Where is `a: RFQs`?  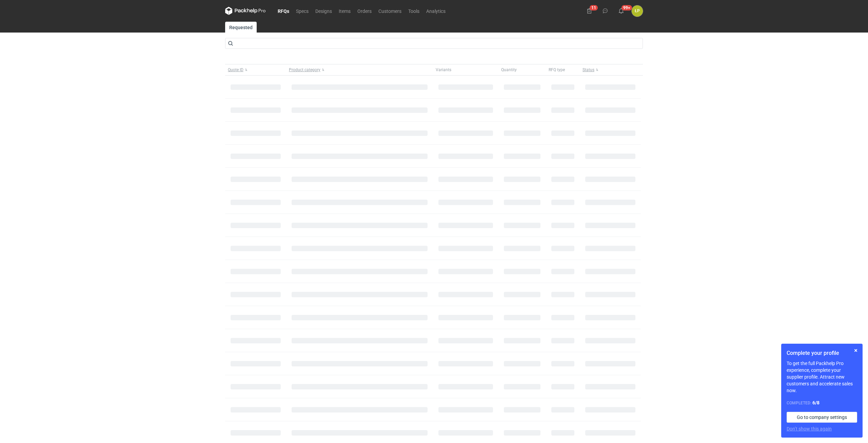
a: RFQs is located at coordinates (284, 11).